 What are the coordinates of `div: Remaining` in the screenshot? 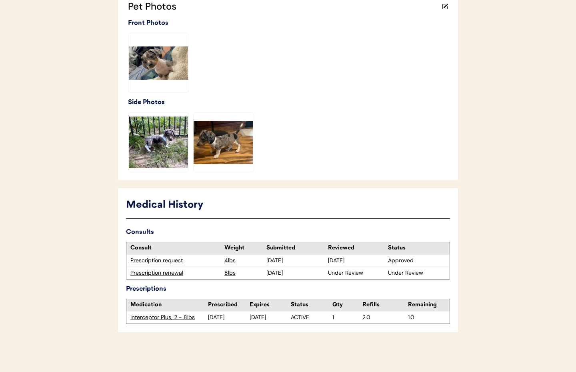 It's located at (429, 305).